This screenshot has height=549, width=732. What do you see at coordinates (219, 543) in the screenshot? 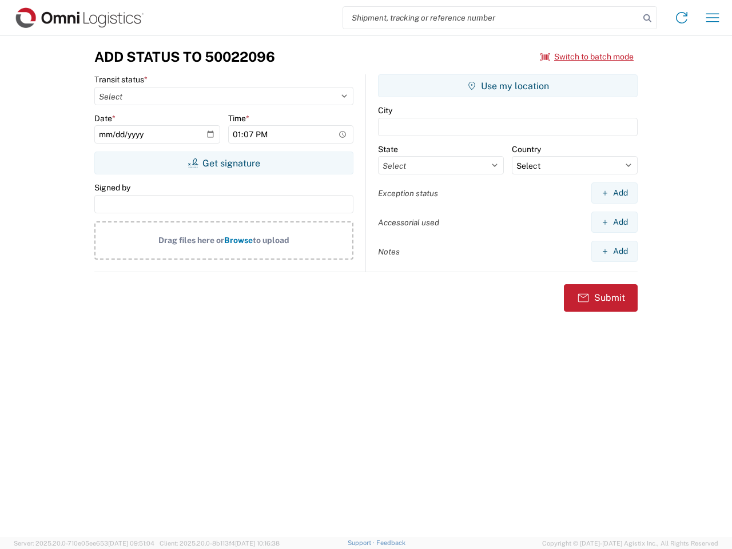
I see `span: Client: 2025.20.0-8b113f4` at bounding box center [219, 543].